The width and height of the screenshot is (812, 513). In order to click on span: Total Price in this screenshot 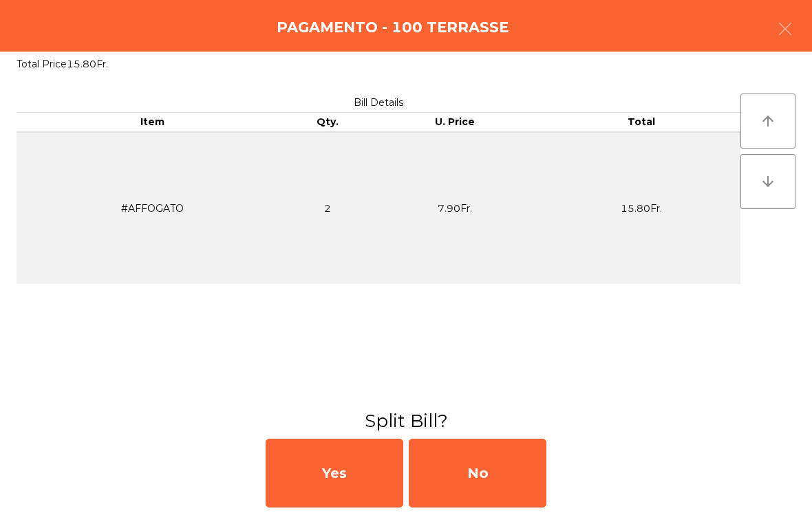, I will do `click(41, 64)`.